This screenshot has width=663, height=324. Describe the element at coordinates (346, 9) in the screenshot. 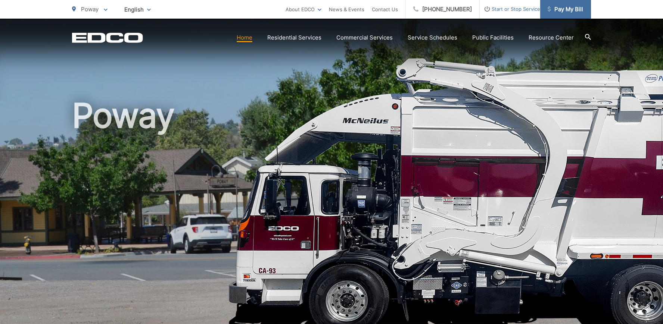

I see `a: News & Events` at that location.